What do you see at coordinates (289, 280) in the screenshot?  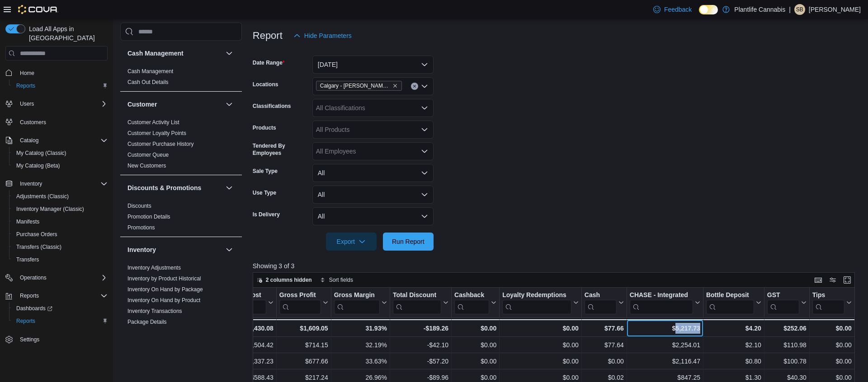 I see `span: 2 columns hidden` at bounding box center [289, 280].